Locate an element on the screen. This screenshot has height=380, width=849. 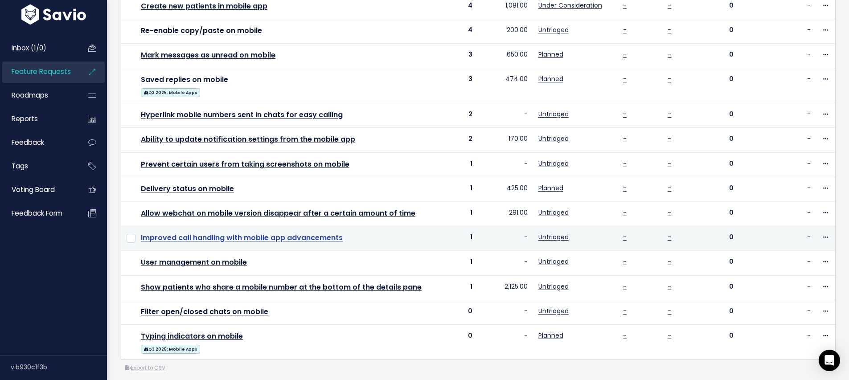
a: Roadmaps is located at coordinates (38, 95).